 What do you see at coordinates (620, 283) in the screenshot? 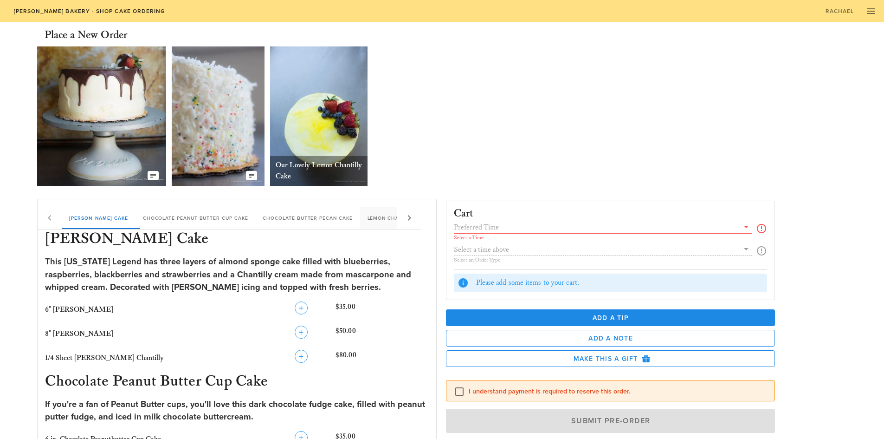
I see `div: Please add some items to your cart.` at bounding box center [620, 283].